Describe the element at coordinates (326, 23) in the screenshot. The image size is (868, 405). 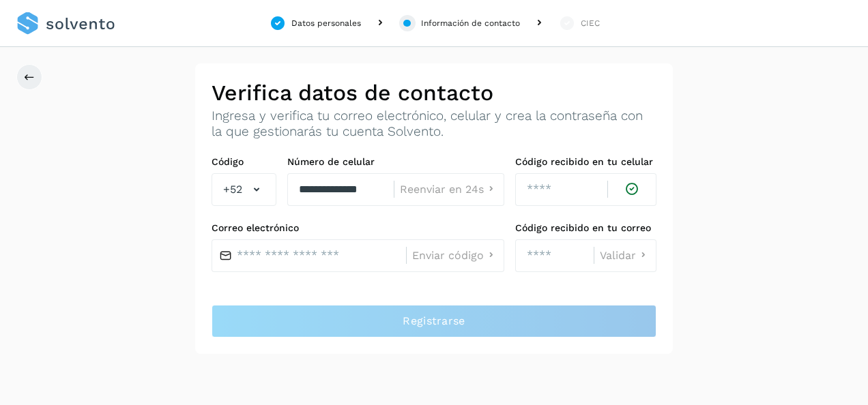
I see `div: Datos personales` at that location.